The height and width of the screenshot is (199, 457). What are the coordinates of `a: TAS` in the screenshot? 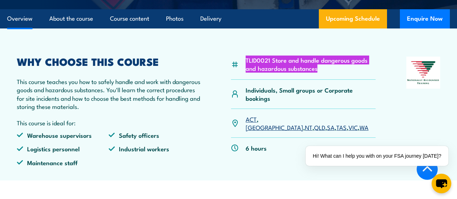 It's located at (341, 127).